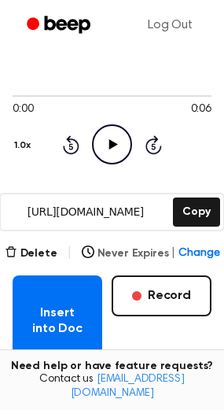  What do you see at coordinates (31, 253) in the screenshot?
I see `button: Delete` at bounding box center [31, 253].